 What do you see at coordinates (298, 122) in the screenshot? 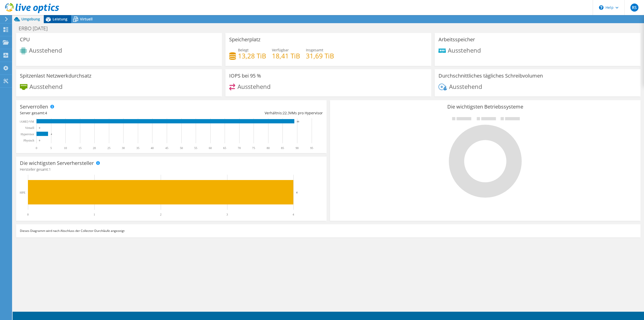
I see `text: 89` at bounding box center [298, 122].